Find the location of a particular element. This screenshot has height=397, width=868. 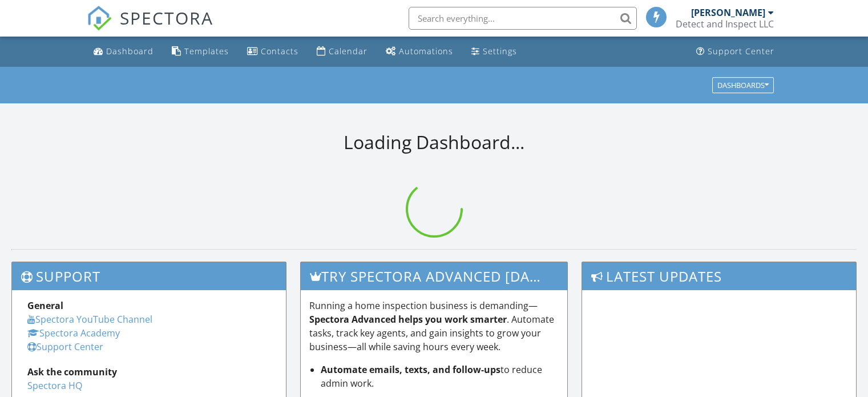

a: Calendar is located at coordinates (342, 51).